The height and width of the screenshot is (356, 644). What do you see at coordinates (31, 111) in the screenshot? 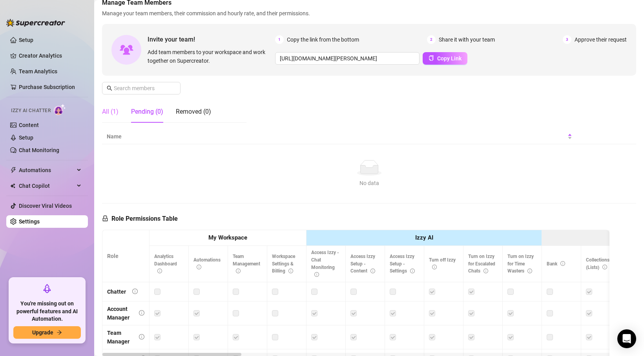
I see `span: Izzy AI Chatter` at bounding box center [31, 111].